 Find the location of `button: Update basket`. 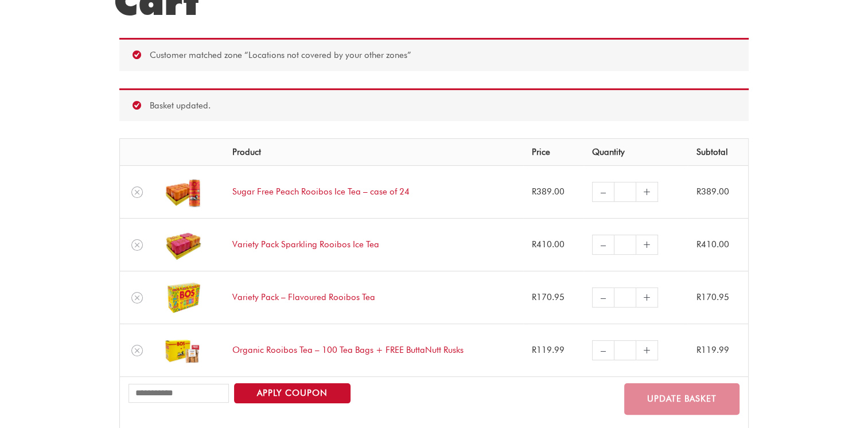

button: Update basket is located at coordinates (682, 399).